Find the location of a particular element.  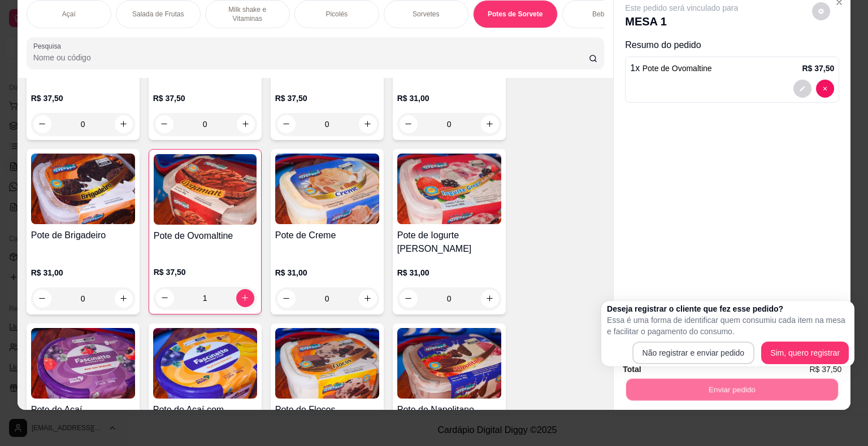

p: Essa é uma forma de identificar quem consumiu cada item na mesa e facilitar o pagamento do consumo. is located at coordinates (727, 326).